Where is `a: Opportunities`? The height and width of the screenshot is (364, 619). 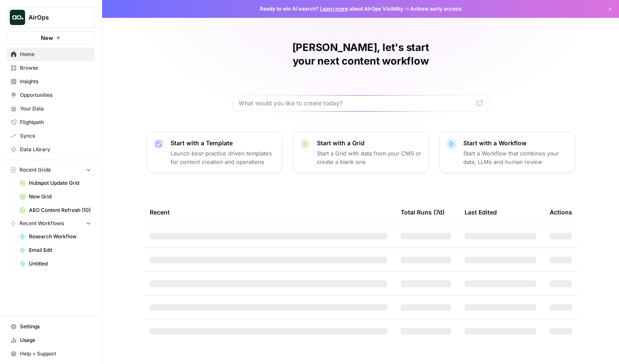 a: Opportunities is located at coordinates (51, 96).